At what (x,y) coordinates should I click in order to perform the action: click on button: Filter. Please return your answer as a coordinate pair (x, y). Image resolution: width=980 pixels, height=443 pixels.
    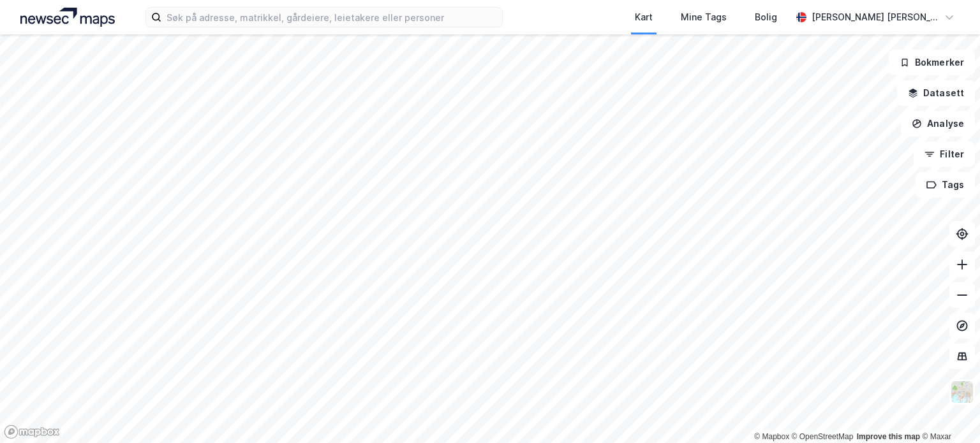
    Looking at the image, I should click on (945, 154).